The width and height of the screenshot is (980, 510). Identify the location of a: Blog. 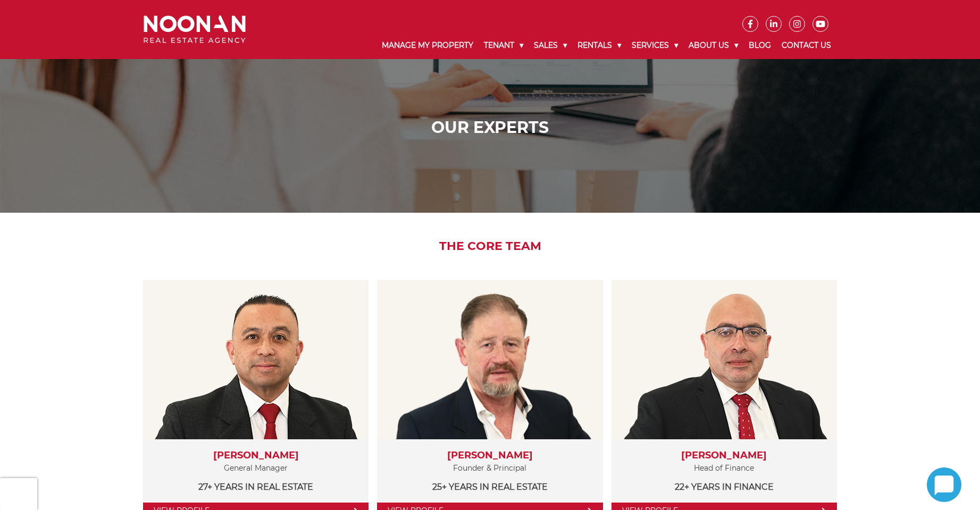
(760, 45).